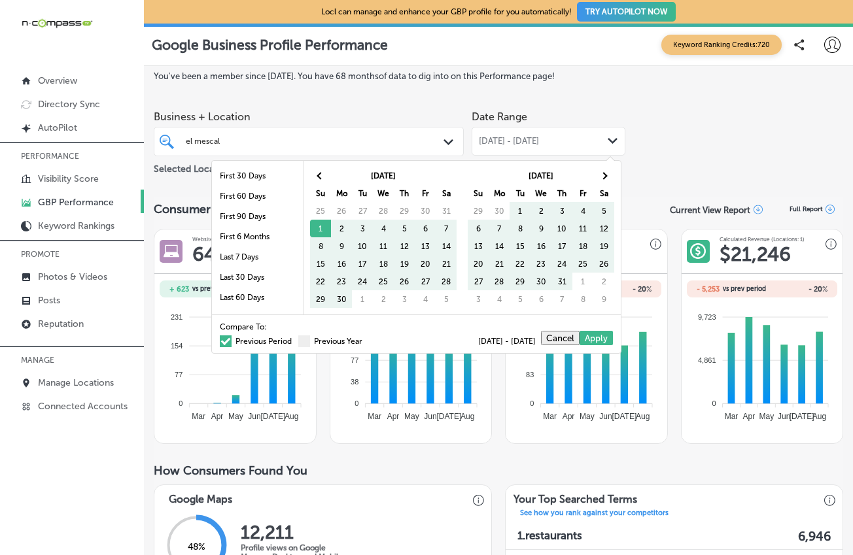  Describe the element at coordinates (320, 263) in the screenshot. I see `td: 15` at that location.